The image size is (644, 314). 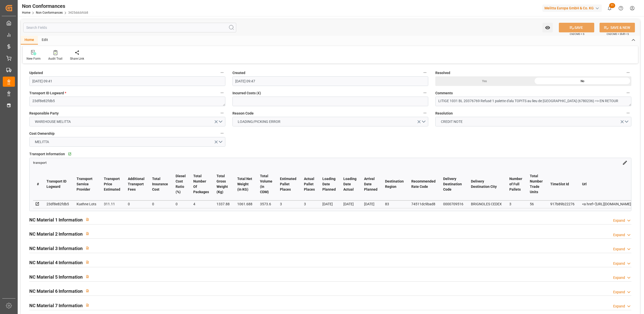 What do you see at coordinates (56, 59) in the screenshot?
I see `div: Audit Trail` at bounding box center [56, 59].